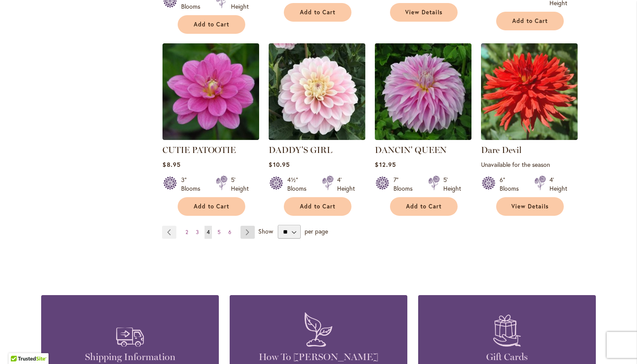 Image resolution: width=637 pixels, height=364 pixels. What do you see at coordinates (317, 231) in the screenshot?
I see `span: per page` at bounding box center [317, 231].